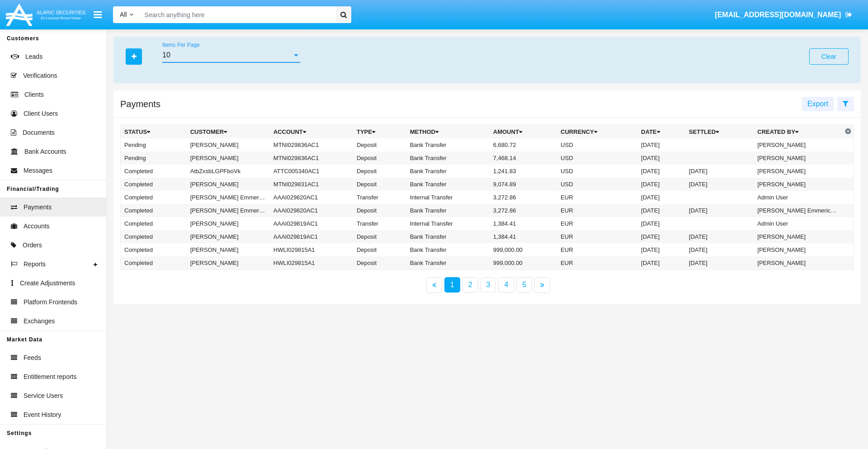 Image resolution: width=868 pixels, height=449 pixels. Describe the element at coordinates (817, 104) in the screenshot. I see `button: Export` at that location.